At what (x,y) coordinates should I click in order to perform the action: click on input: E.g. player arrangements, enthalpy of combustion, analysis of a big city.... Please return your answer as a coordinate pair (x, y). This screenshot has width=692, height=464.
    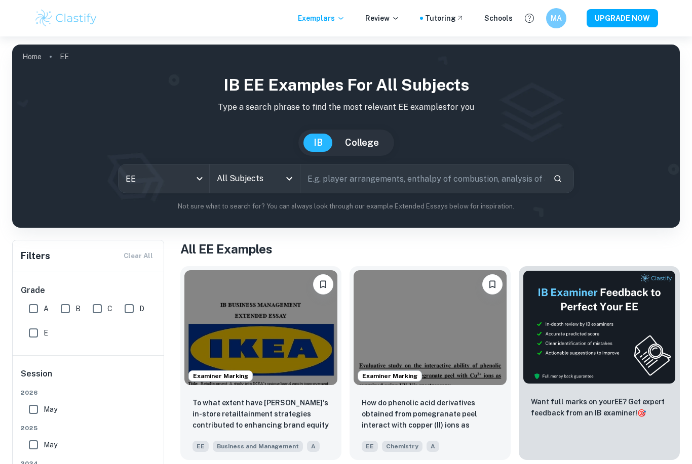
    Looking at the image, I should click on (422, 179).